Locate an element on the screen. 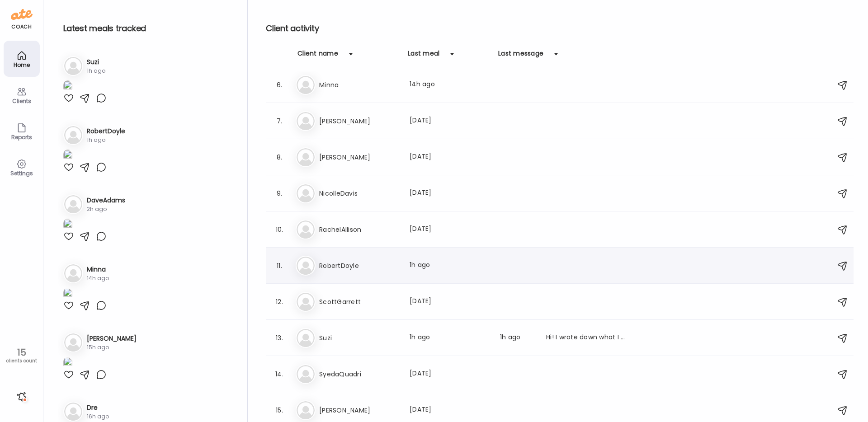  h3: SyedaQuadri is located at coordinates (359, 374).